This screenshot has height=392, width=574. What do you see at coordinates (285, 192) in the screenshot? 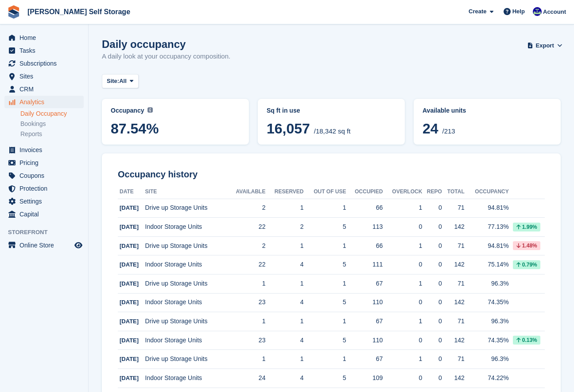
I see `th: Reserved` at bounding box center [285, 192].